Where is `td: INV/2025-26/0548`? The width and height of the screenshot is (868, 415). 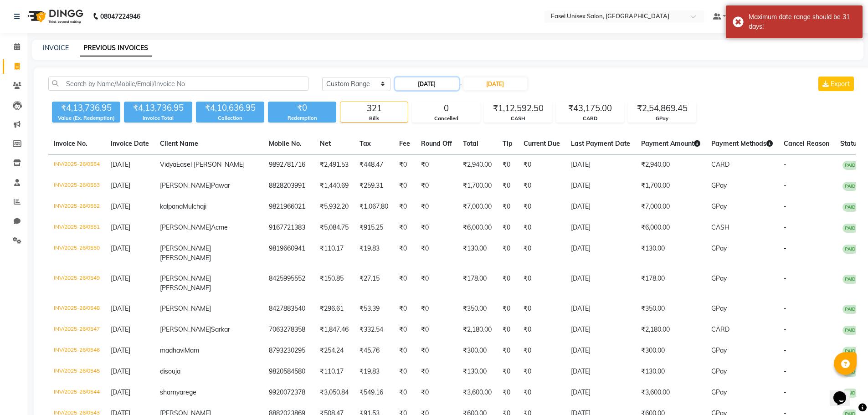 td: INV/2025-26/0548 is located at coordinates (77, 309).